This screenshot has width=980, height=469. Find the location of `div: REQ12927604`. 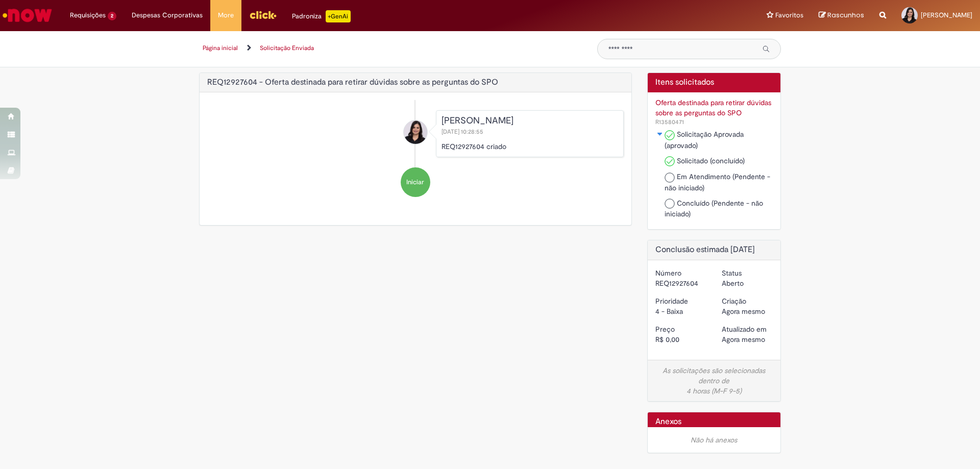

div: REQ12927604 is located at coordinates (681, 283).